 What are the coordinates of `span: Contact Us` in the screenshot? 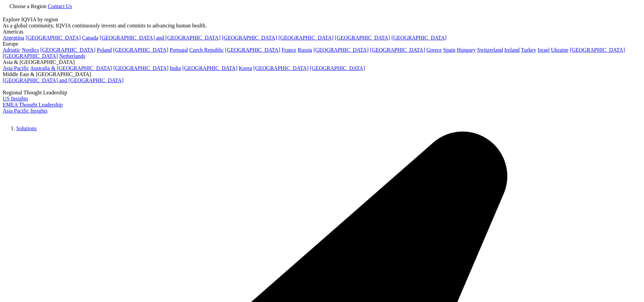 It's located at (60, 6).